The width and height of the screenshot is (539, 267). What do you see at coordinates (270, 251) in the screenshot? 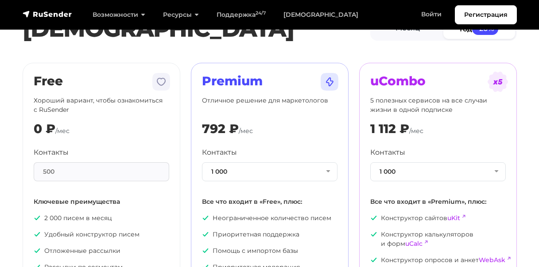
I see `p: Помощь с импортом базы` at bounding box center [270, 251].